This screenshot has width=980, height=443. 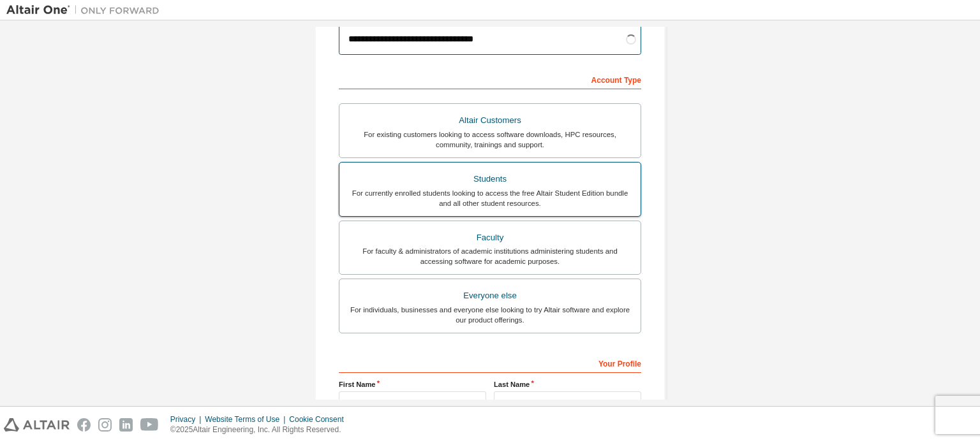 I want to click on div: Privacy, so click(x=188, y=420).